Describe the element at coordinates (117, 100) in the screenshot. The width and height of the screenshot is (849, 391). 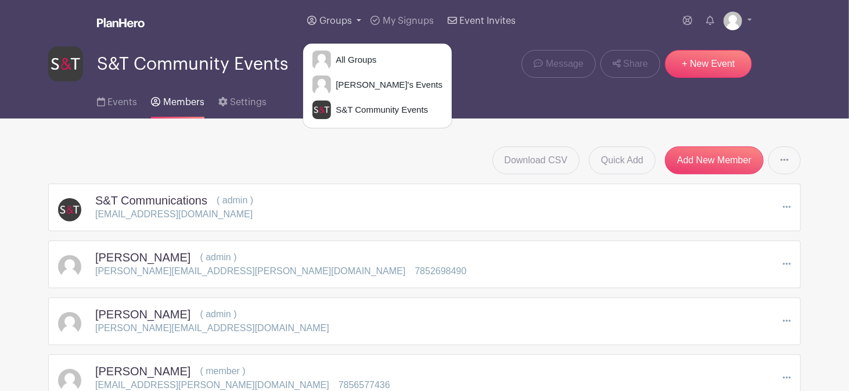
I see `a: Events` at that location.